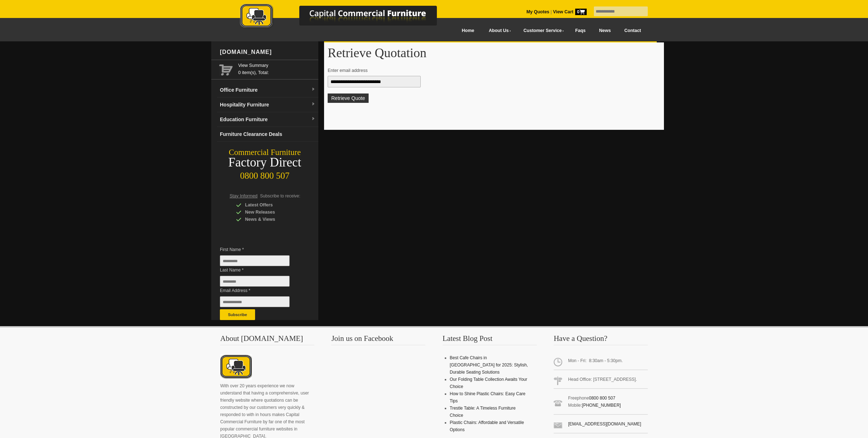  Describe the element at coordinates (260, 291) in the screenshot. I see `span: Email Address *` at that location.